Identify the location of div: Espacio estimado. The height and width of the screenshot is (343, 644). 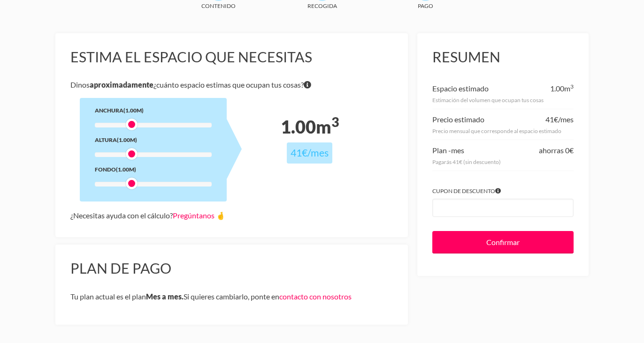
(460, 88).